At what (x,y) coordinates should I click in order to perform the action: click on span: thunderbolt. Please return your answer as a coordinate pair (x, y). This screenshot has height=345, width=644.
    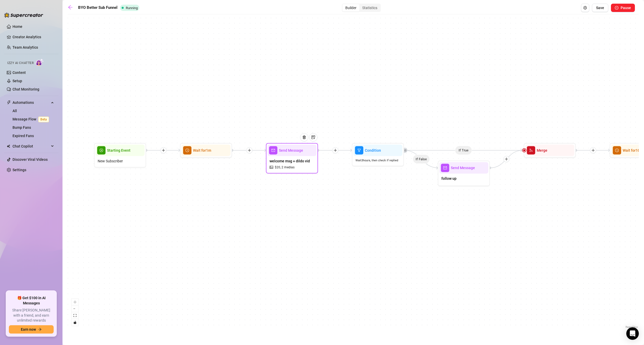
    Looking at the image, I should click on (9, 102).